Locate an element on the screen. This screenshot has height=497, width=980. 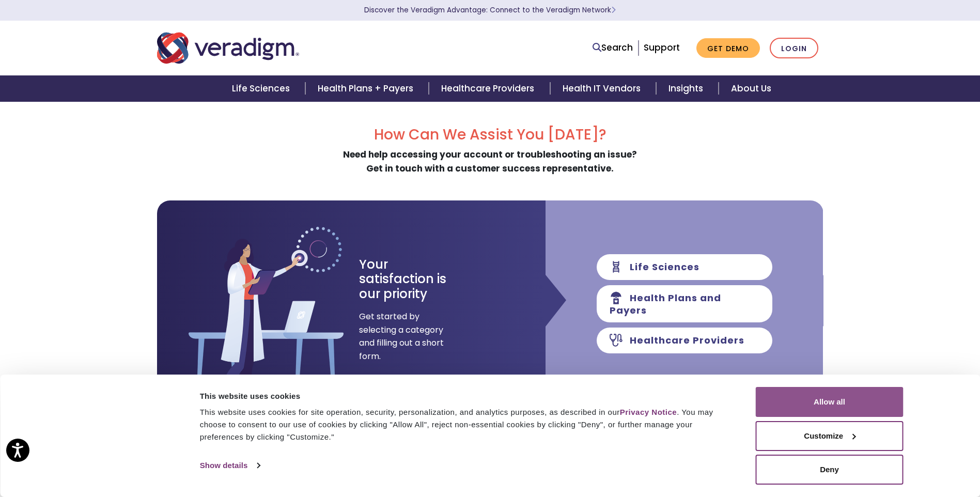
a: Privacy Notice is located at coordinates (648, 412).